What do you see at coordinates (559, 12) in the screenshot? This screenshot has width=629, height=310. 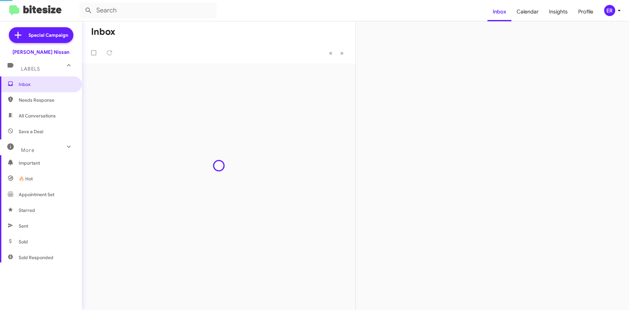 I see `a: Insights` at bounding box center [559, 12].